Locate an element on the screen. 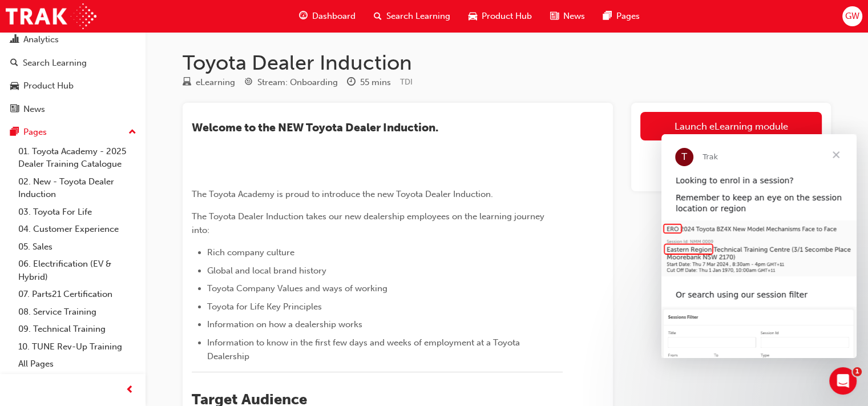 This screenshot has width=868, height=406. span: Information on how a dealership works is located at coordinates (285, 325).